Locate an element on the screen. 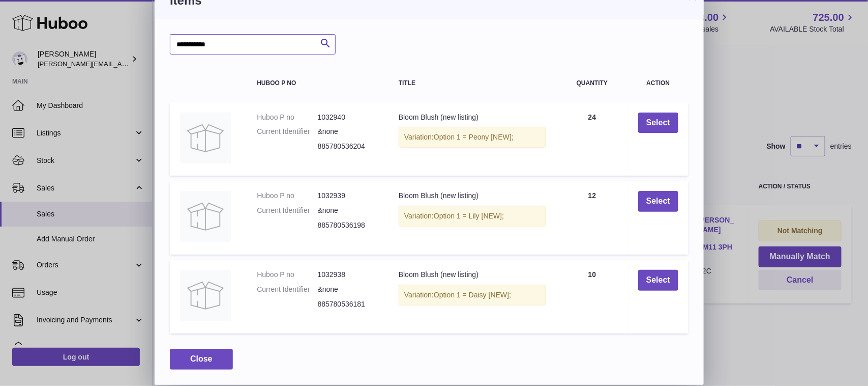 Image resolution: width=868 pixels, height=386 pixels. td: 12 is located at coordinates (592, 217).